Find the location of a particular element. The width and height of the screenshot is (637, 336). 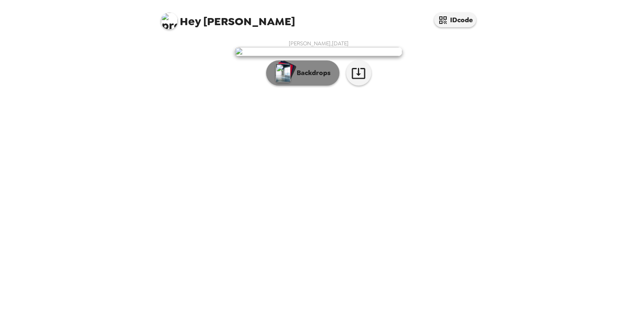

span: Hey is located at coordinates (190, 21).